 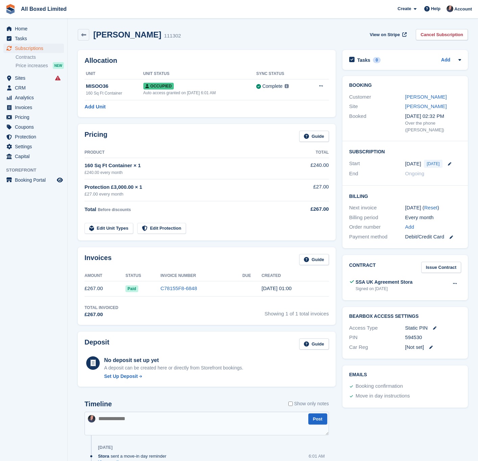 I want to click on div: No deposit set up yet, so click(x=174, y=361).